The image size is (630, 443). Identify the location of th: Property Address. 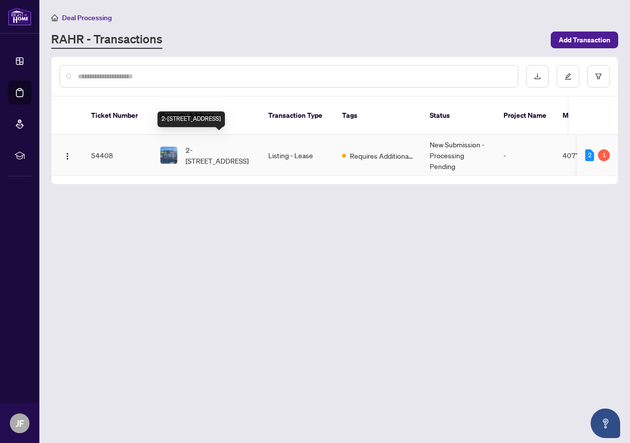
(206, 116).